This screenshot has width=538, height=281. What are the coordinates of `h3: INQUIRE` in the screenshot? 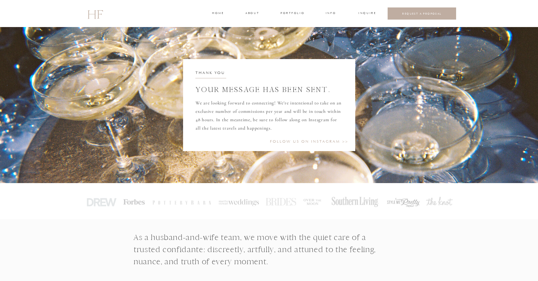 It's located at (367, 14).